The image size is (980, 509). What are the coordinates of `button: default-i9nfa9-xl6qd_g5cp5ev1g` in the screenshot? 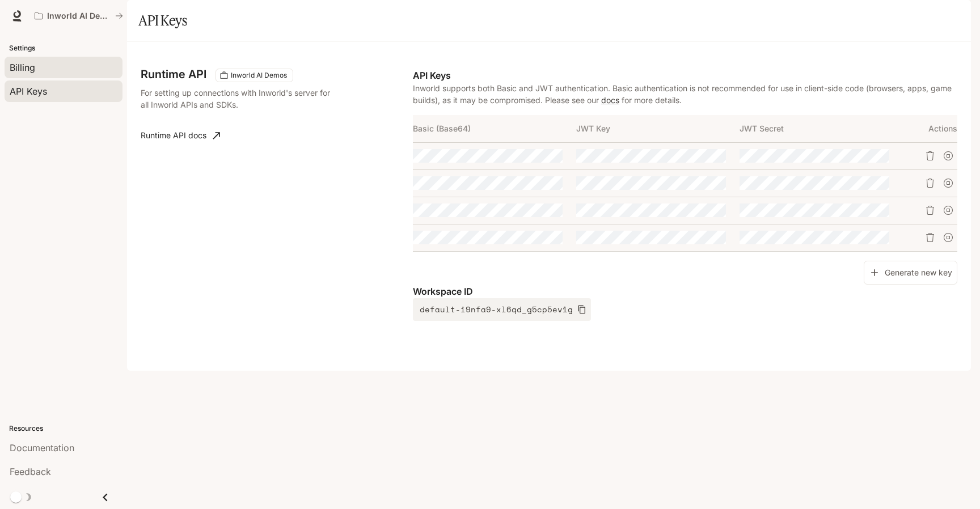 It's located at (502, 309).